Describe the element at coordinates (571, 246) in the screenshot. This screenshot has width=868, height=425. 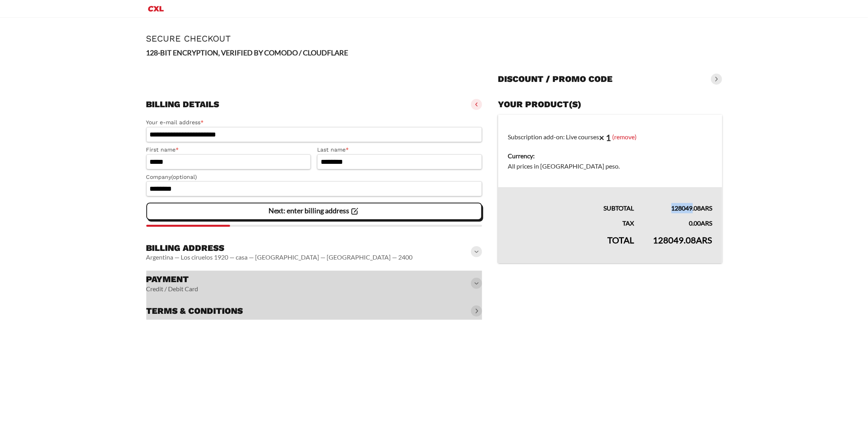
I see `th: Total` at that location.